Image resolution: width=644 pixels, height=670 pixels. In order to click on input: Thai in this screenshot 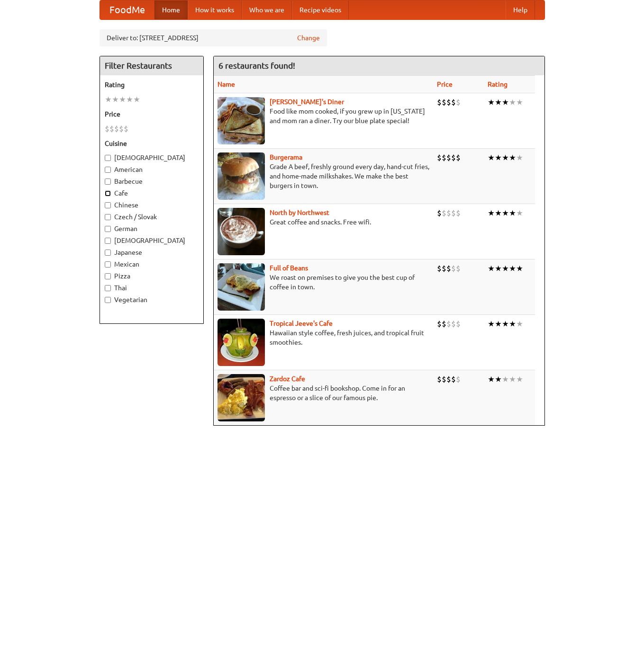, I will do `click(108, 289)`.